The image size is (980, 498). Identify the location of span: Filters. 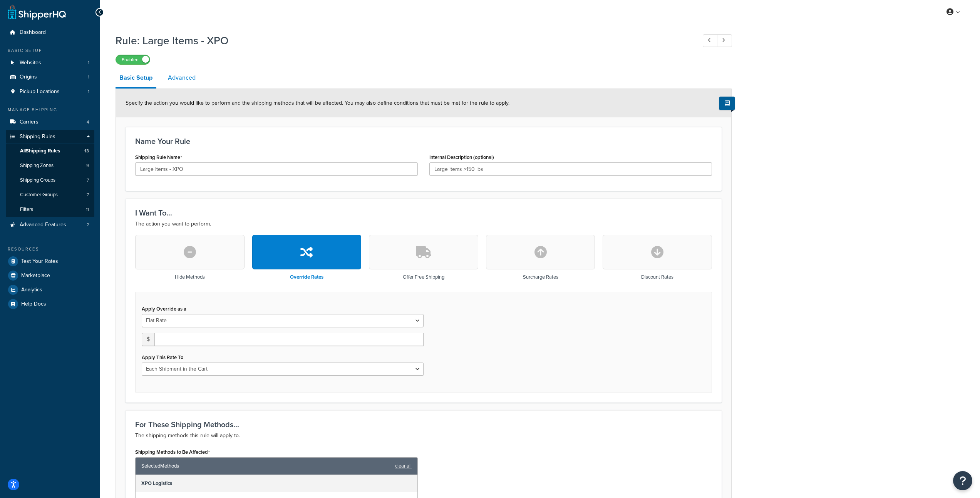
(26, 209).